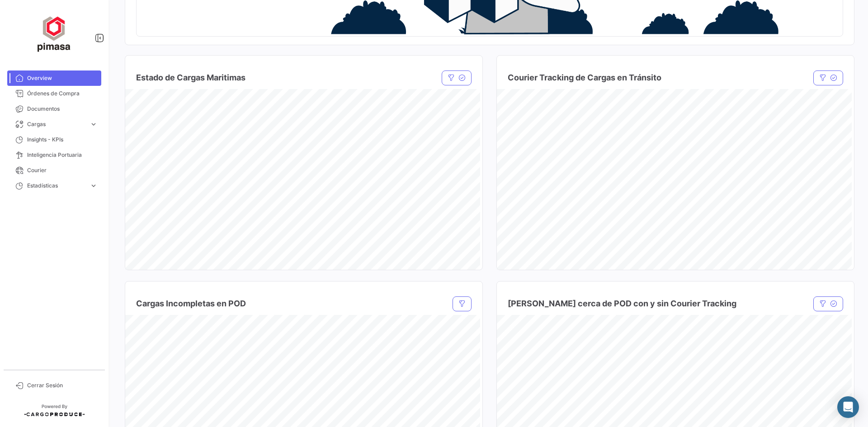 The height and width of the screenshot is (427, 868). What do you see at coordinates (63, 109) in the screenshot?
I see `span: Documentos` at bounding box center [63, 109].